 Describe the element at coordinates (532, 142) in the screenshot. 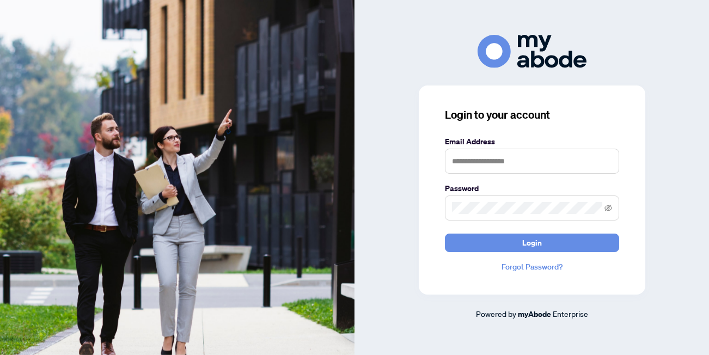

I see `label: Email Address` at that location.